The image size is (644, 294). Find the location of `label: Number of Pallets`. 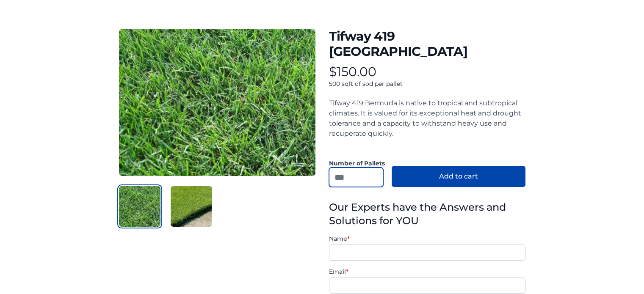

label: Number of Pallets is located at coordinates (357, 163).